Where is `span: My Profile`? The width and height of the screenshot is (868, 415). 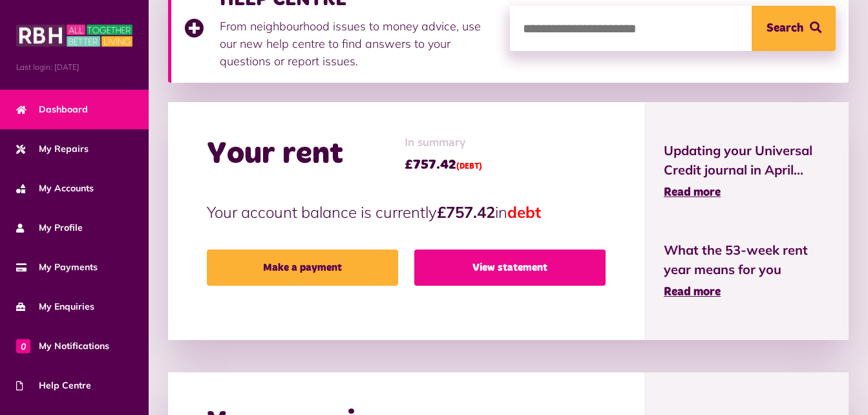 span: My Profile is located at coordinates (49, 227).